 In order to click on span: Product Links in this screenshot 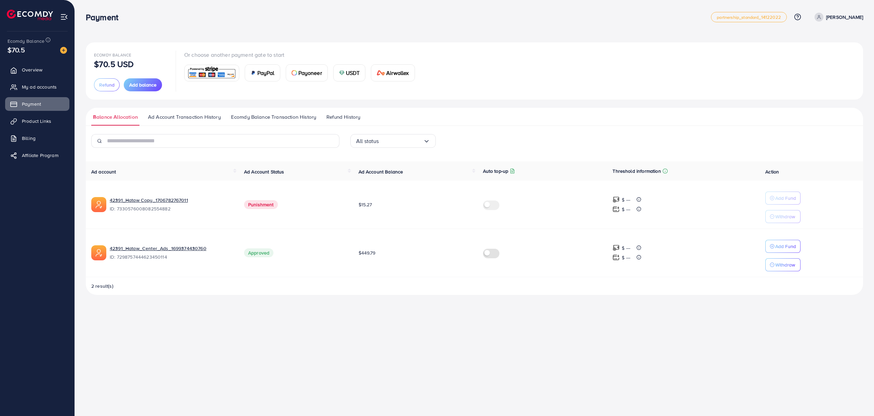, I will do `click(37, 121)`.